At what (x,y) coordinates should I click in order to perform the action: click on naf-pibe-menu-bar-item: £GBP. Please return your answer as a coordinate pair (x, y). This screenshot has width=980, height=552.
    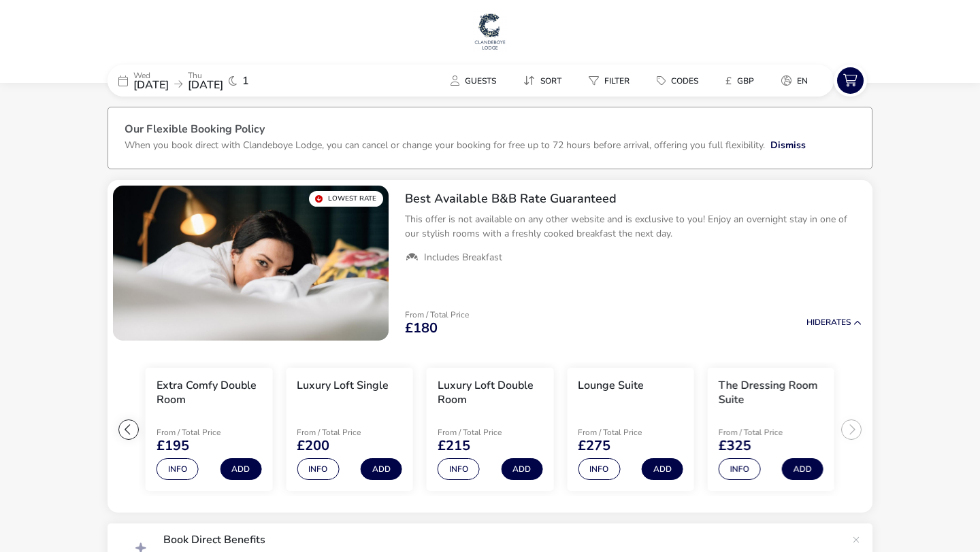
    Looking at the image, I should click on (743, 80).